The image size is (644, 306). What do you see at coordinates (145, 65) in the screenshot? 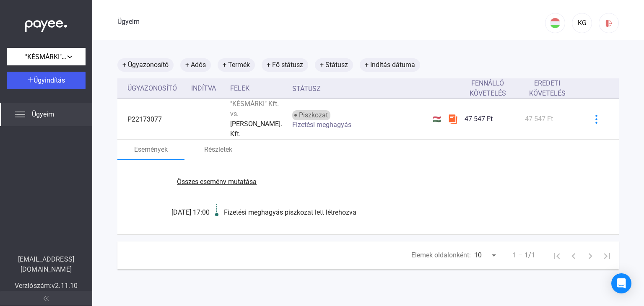
I see `font: + Ügyazonosító` at bounding box center [145, 65].